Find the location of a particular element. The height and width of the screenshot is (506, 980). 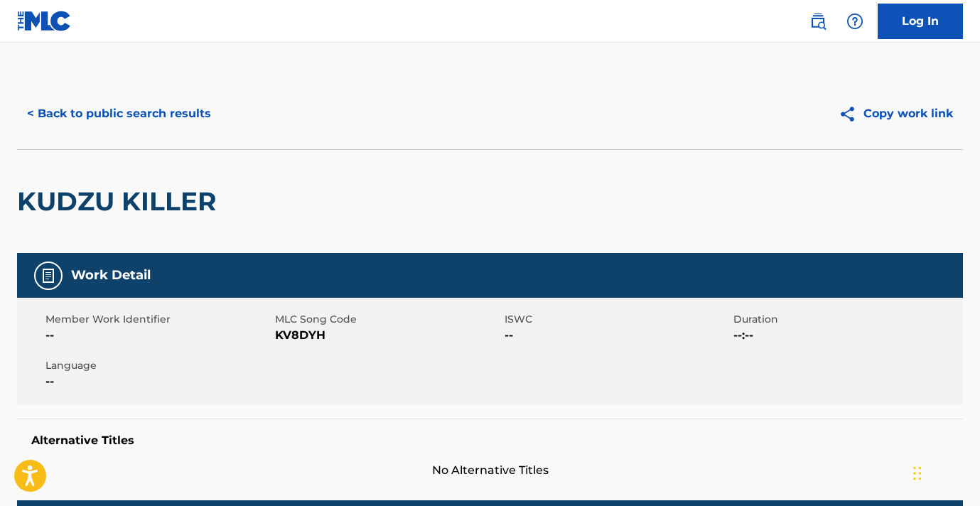

span: Member Work Identifier is located at coordinates (158, 319).